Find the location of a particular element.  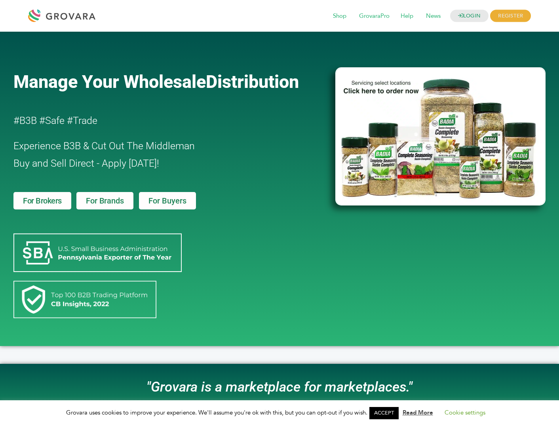

a: GrovaraPro is located at coordinates (374, 16).